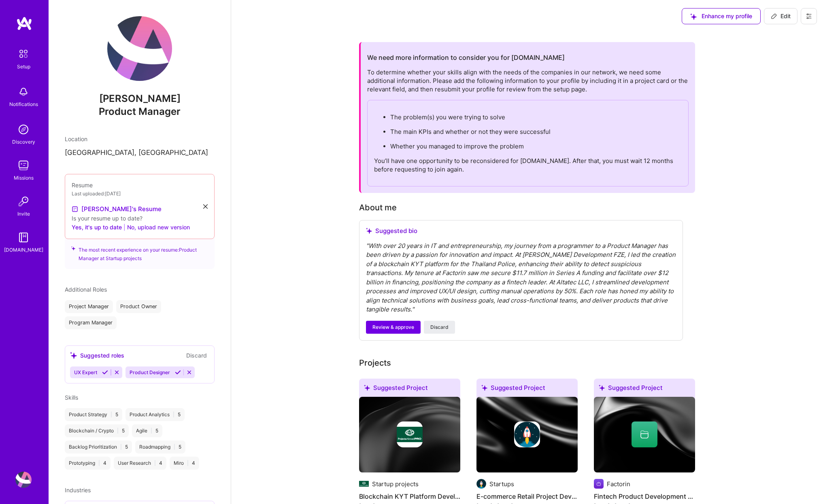  I want to click on span: UX Expert, so click(86, 372).